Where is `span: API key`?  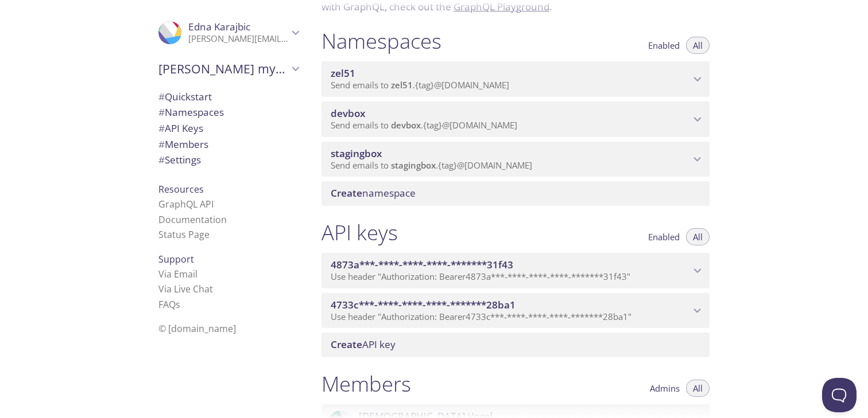 span: API key is located at coordinates (363, 344).